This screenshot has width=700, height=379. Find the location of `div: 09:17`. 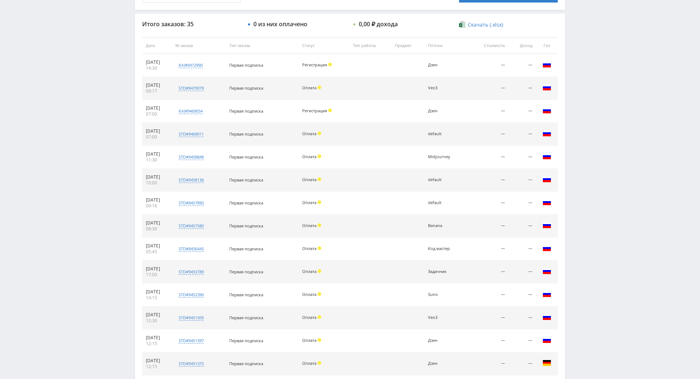

div: 09:17 is located at coordinates (157, 91).